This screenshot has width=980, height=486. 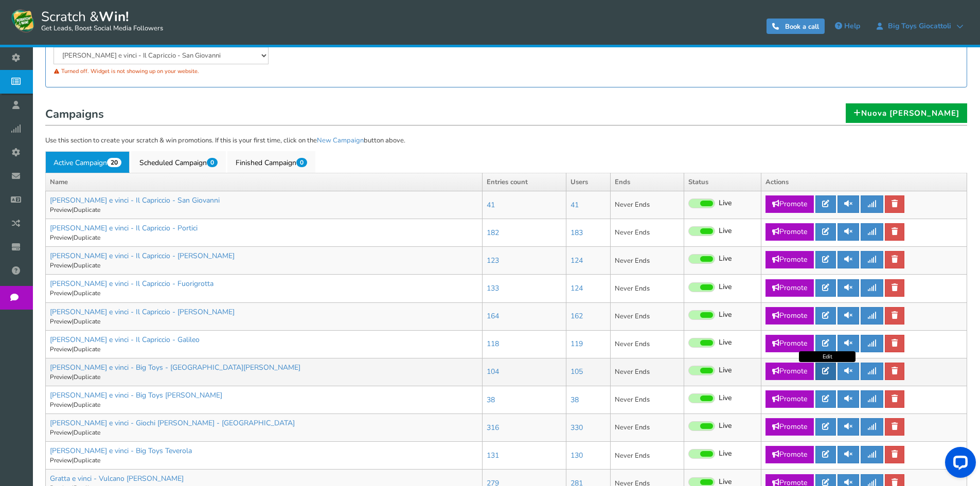 What do you see at coordinates (864, 182) in the screenshot?
I see `th: Actions` at bounding box center [864, 182].